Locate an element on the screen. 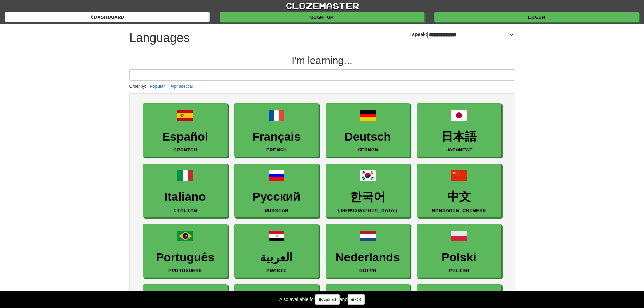  small: Arabic is located at coordinates (277, 271).